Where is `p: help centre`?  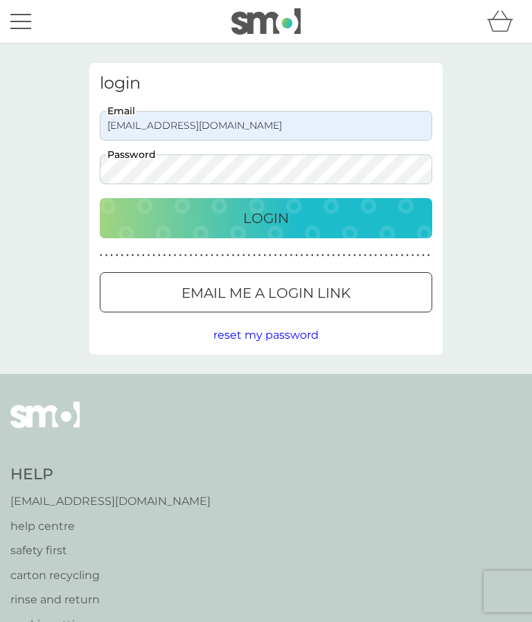 p: help centre is located at coordinates (110, 527).